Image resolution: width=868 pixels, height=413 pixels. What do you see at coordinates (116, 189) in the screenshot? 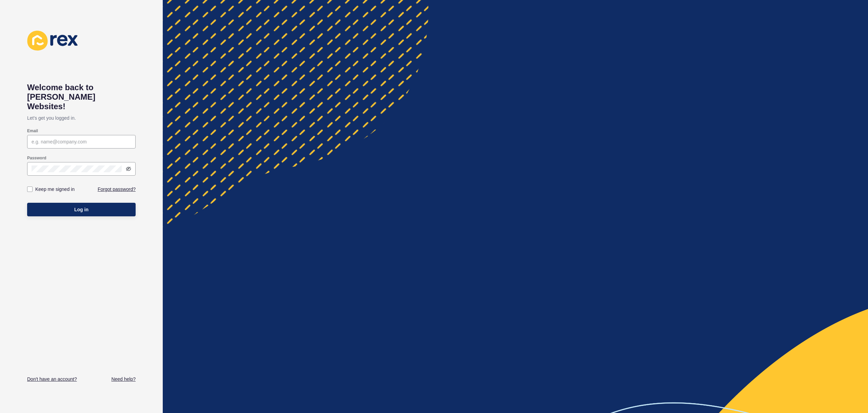
I see `a: Forgot password?` at bounding box center [116, 189].